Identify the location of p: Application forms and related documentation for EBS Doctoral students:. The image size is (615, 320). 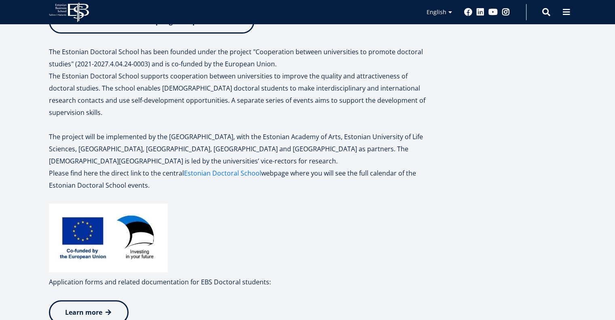
(241, 282).